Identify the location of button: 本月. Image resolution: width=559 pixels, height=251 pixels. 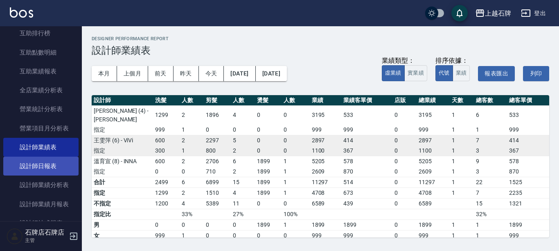
(104, 73).